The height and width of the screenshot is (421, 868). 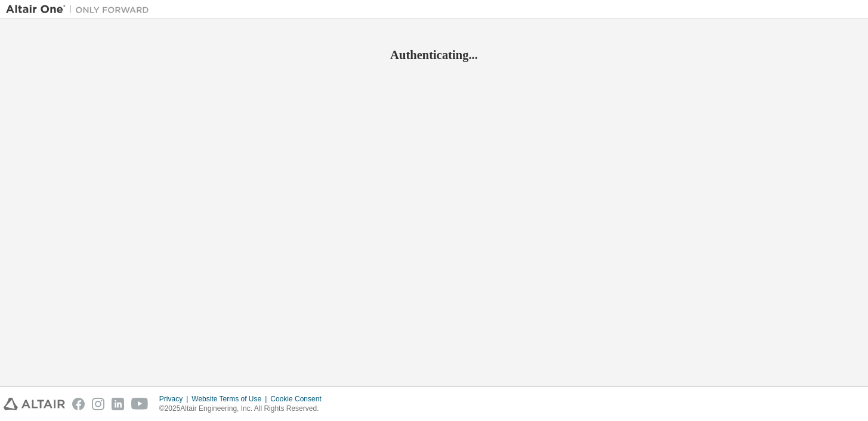 I want to click on img: altair_logo.svg, so click(x=34, y=403).